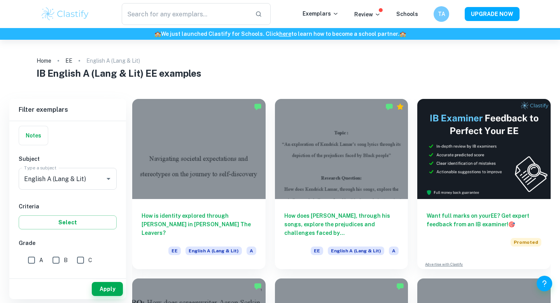  Describe the element at coordinates (68, 222) in the screenshot. I see `button: Select` at that location.